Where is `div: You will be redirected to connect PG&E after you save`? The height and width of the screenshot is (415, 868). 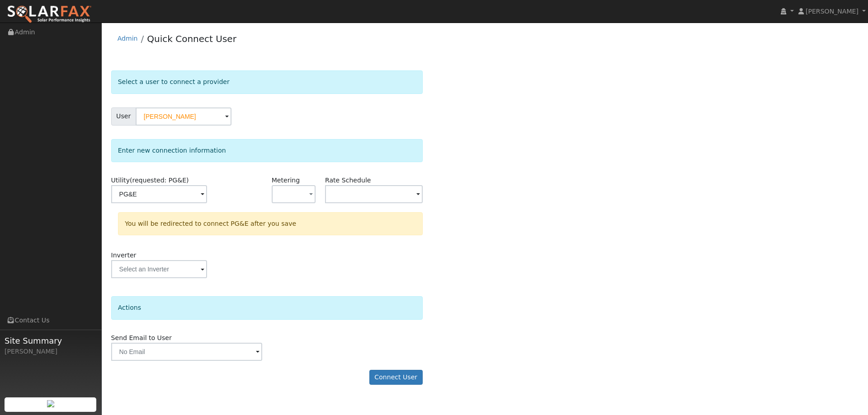 div: You will be redirected to connect PG&E after you save is located at coordinates (270, 224).